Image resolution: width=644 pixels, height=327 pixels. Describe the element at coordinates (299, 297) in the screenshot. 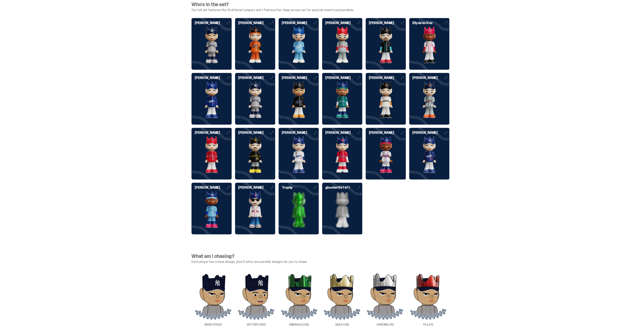

I see `img: Emerald%20Img.png` at that location.